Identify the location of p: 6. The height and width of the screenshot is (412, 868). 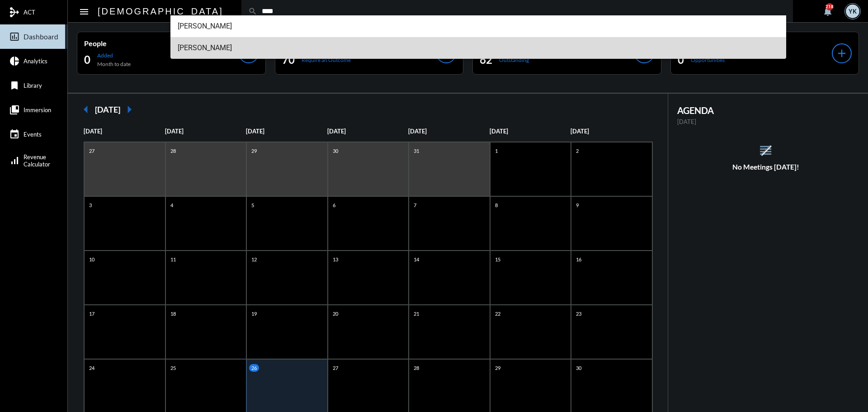
(334, 205).